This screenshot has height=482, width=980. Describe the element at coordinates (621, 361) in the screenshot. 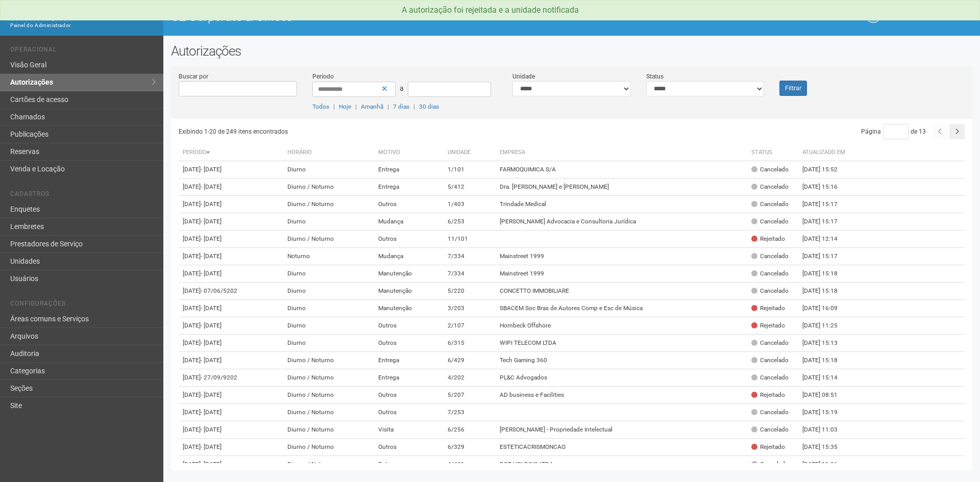

I see `td: Tech Gaming 360` at that location.